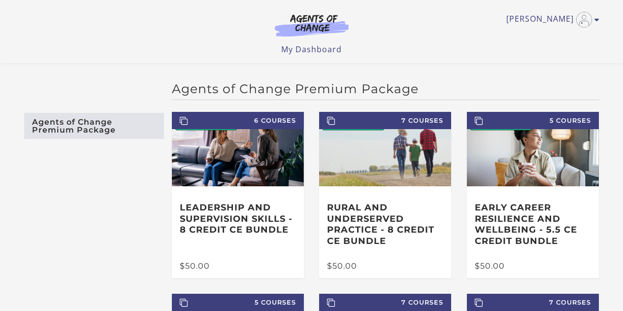 The height and width of the screenshot is (311, 623). I want to click on h2: Agents of Change Premium Package, so click(386, 89).